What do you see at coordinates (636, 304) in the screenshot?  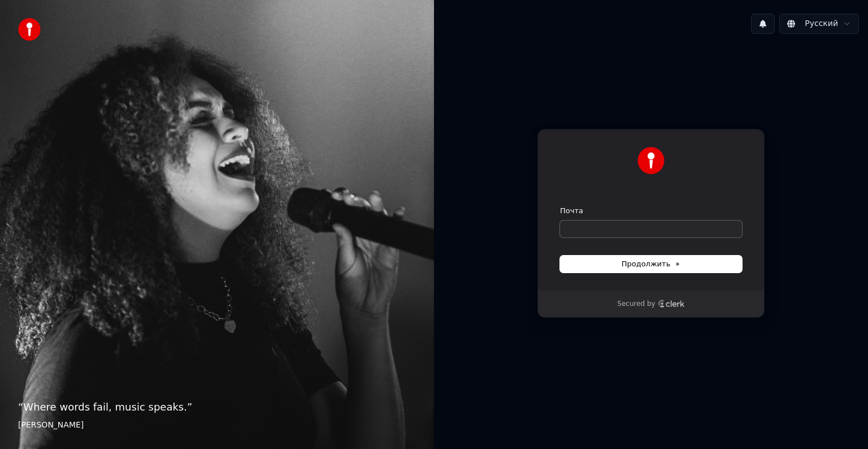 I see `p: Secured by` at bounding box center [636, 304].